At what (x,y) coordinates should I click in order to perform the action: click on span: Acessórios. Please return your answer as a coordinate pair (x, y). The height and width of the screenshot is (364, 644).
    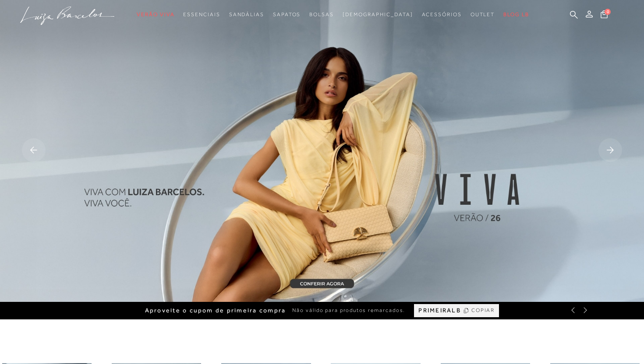
    Looking at the image, I should click on (442, 14).